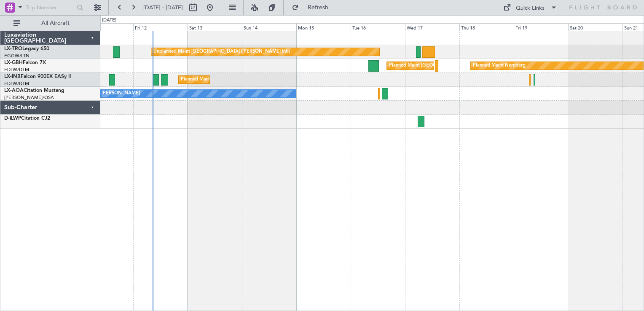 This screenshot has width=644, height=311. I want to click on span: All Aircraft, so click(55, 23).